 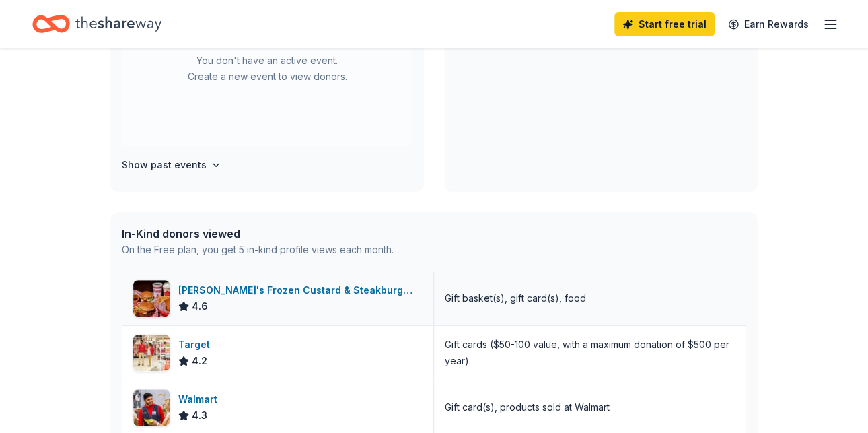 I want to click on div: Walmart, so click(x=201, y=400).